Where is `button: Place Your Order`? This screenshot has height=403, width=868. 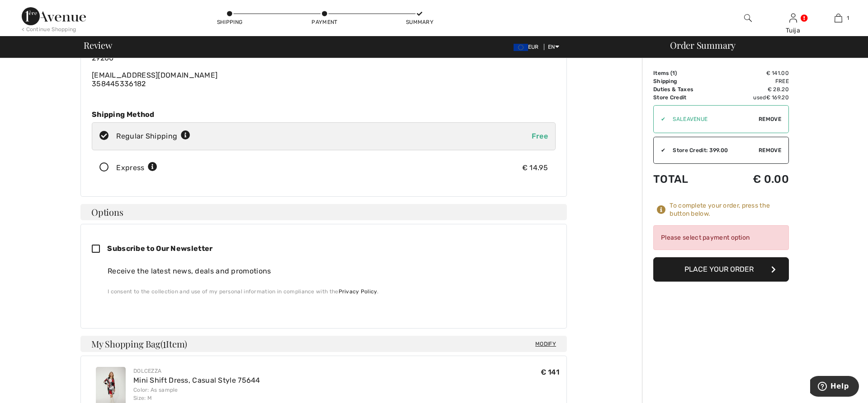
button: Place Your Order is located at coordinates (721, 270).